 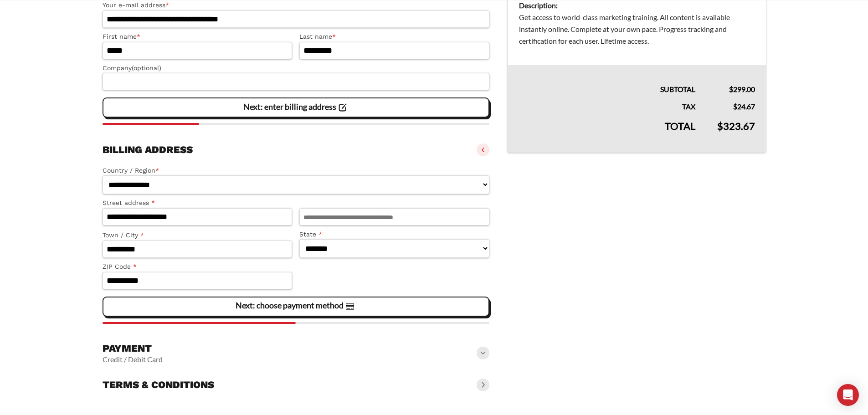 I want to click on bdi: 323.67, so click(x=735, y=125).